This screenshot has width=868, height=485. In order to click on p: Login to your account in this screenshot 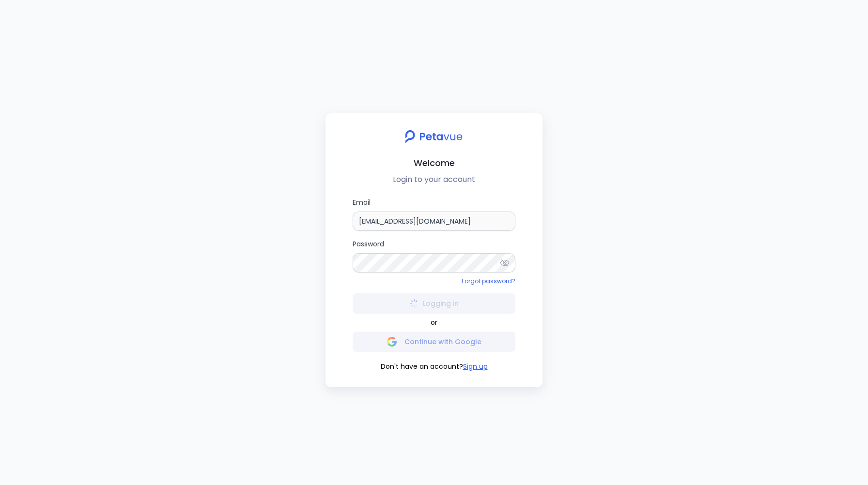, I will do `click(434, 179)`.